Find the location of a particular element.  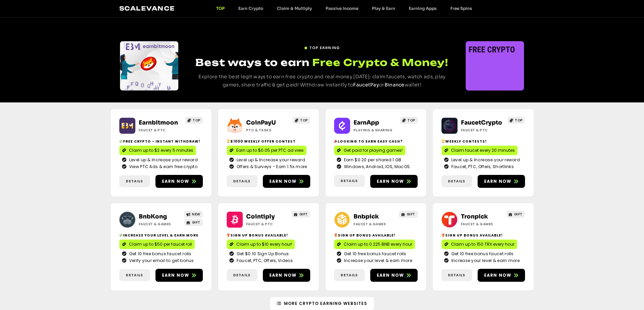

span: Claim up to $2 every 5 minutes is located at coordinates (161, 150).